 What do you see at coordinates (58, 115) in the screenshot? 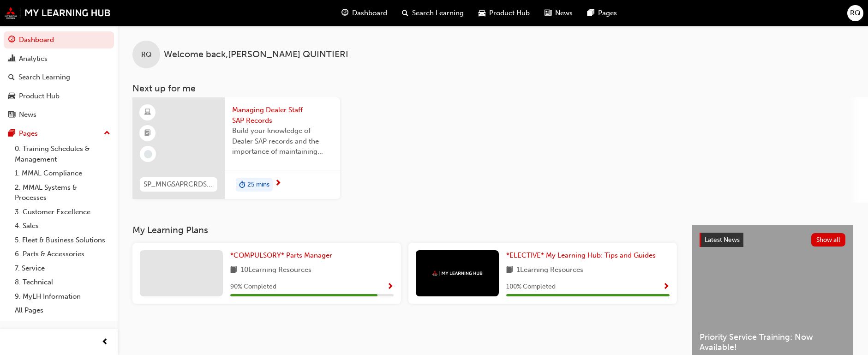
I see `a: News` at bounding box center [58, 115].